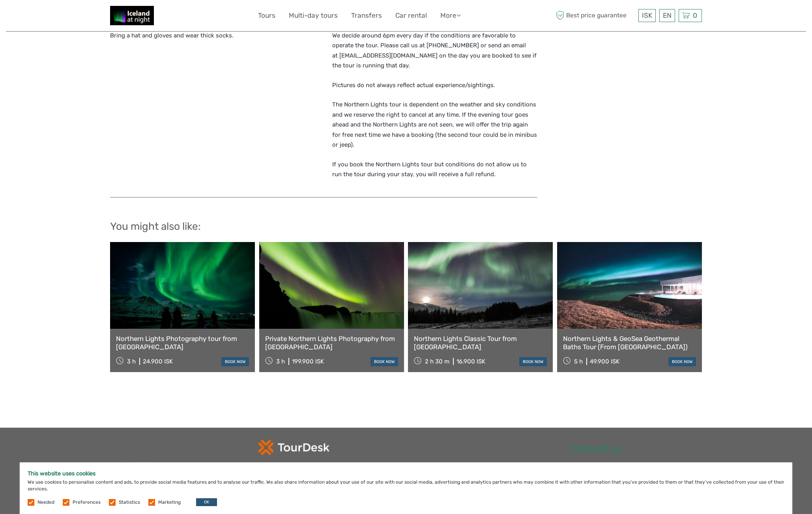 This screenshot has height=514, width=812. What do you see at coordinates (438, 361) in the screenshot?
I see `span: 2 h 30 m` at bounding box center [438, 361].